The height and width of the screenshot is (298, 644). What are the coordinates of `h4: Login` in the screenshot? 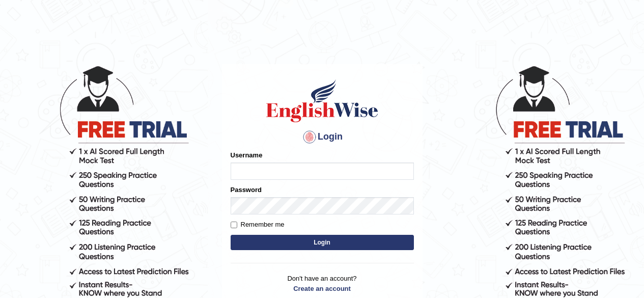 It's located at (322, 137).